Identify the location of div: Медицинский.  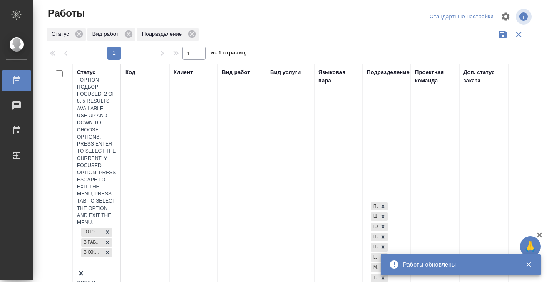
(375, 268).